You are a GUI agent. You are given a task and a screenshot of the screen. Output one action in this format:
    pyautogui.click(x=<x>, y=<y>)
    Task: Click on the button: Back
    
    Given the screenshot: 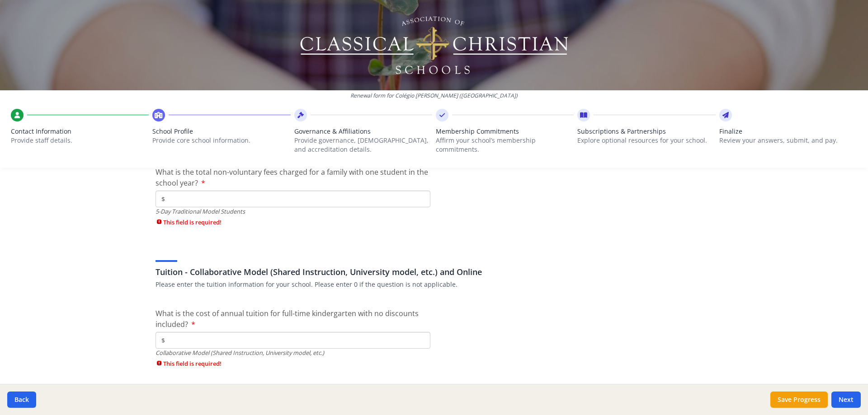 What is the action you would take?
    pyautogui.click(x=22, y=400)
    